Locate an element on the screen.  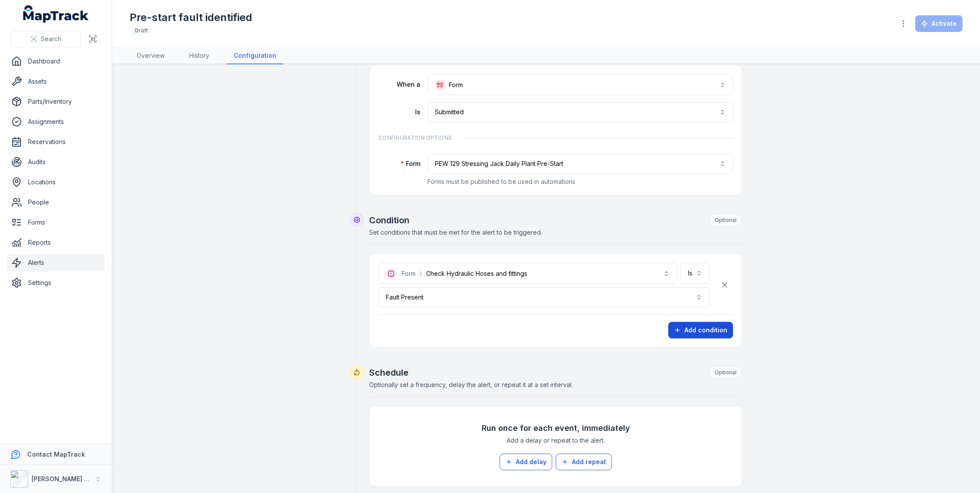
p: Forms must be published to be used in automations is located at coordinates (580, 181).